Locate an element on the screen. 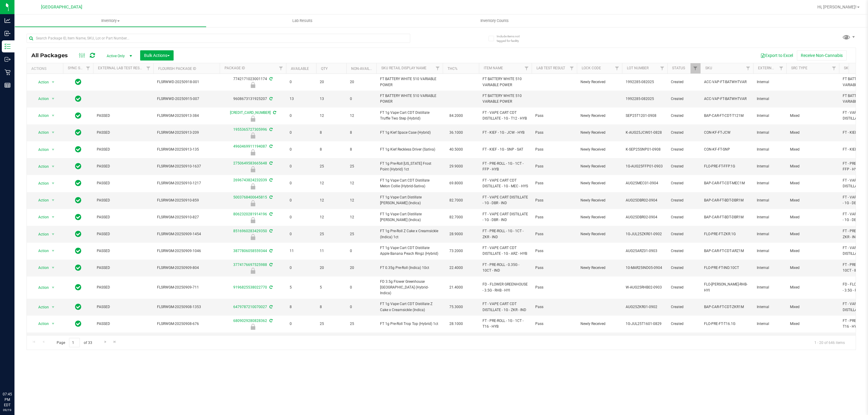 Image resolution: width=868 pixels, height=415 pixels. a: Non-Available is located at coordinates (365, 68).